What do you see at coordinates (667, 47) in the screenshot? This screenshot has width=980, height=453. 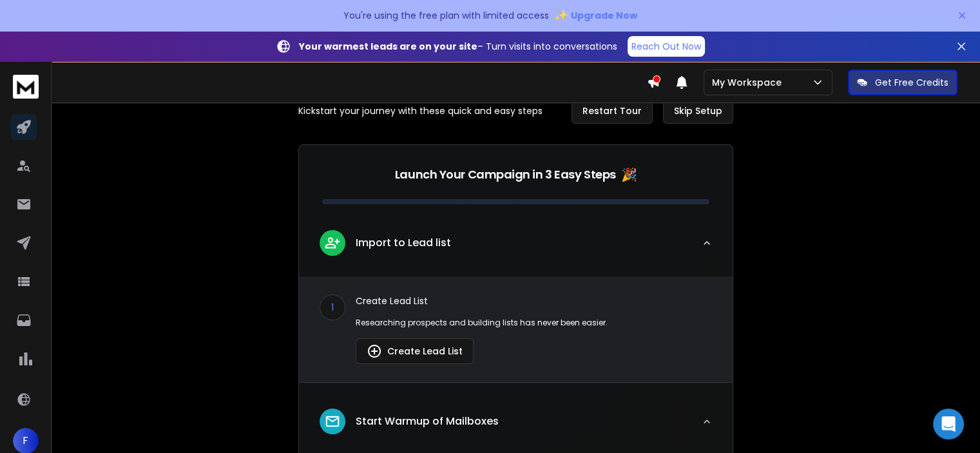 I see `a: Reach Out Now` at bounding box center [667, 47].